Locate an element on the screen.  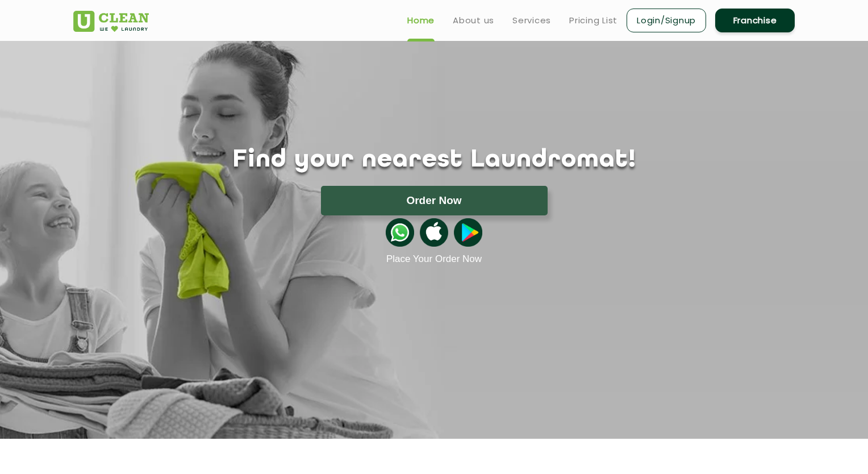
button: Order Now is located at coordinates (434, 201).